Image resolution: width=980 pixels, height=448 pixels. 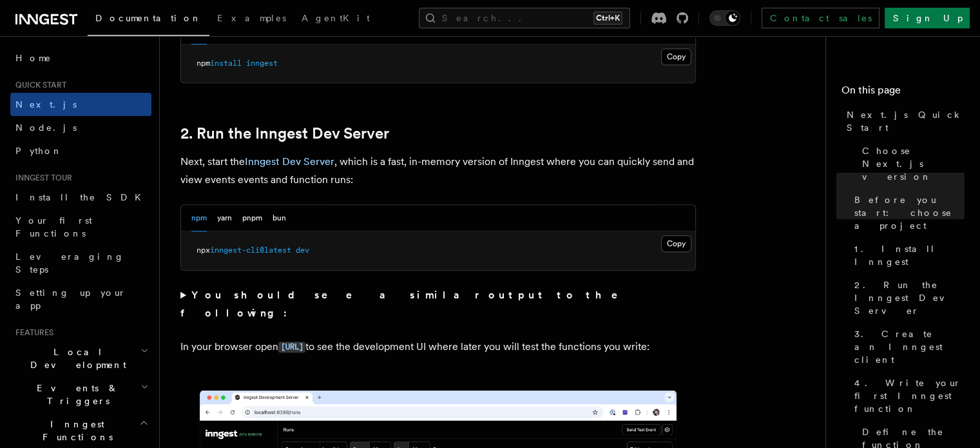 I want to click on a: Next.js Quick Start, so click(x=902, y=121).